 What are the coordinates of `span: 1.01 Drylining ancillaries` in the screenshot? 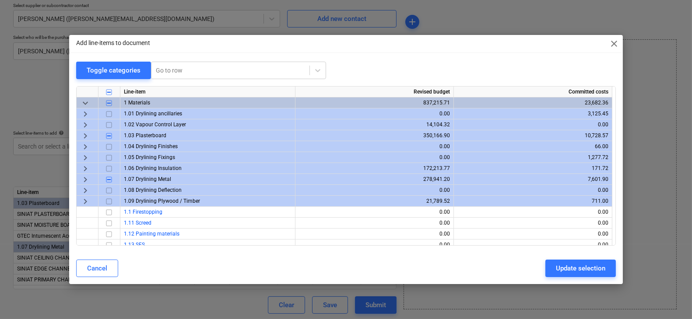 It's located at (153, 114).